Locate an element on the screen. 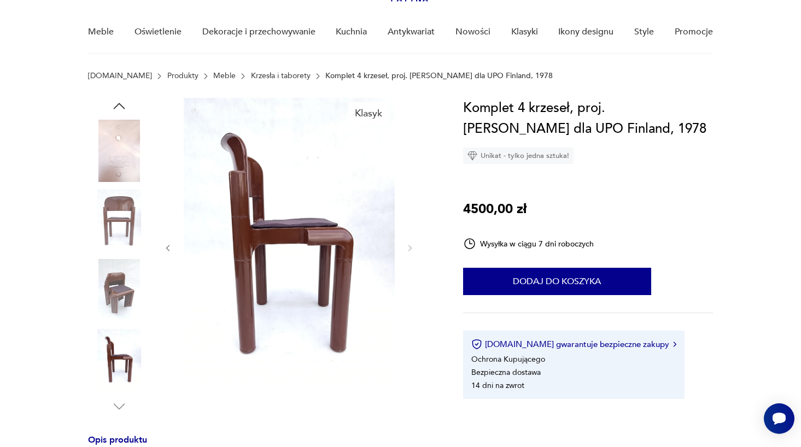 This screenshot has height=447, width=801. div: Klasyk is located at coordinates (368, 114).